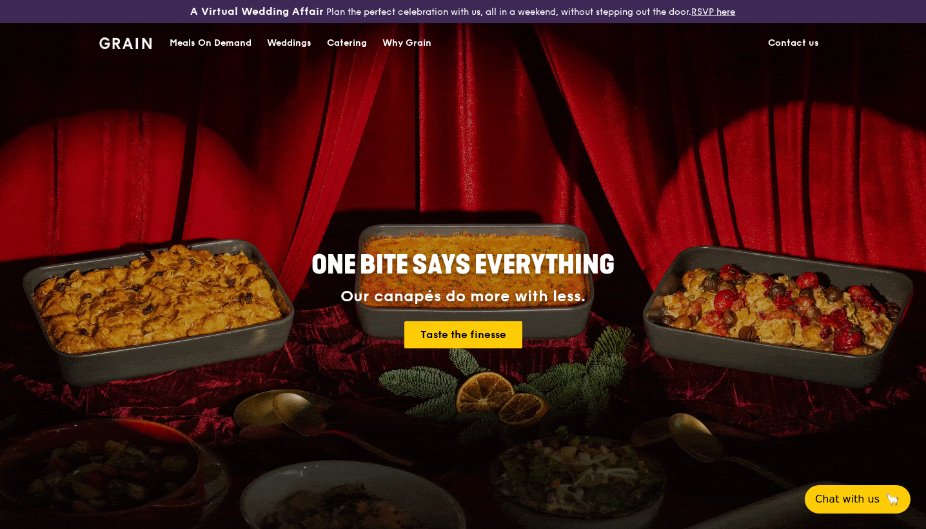 Image resolution: width=926 pixels, height=529 pixels. Describe the element at coordinates (847, 499) in the screenshot. I see `span: Chat with us` at that location.